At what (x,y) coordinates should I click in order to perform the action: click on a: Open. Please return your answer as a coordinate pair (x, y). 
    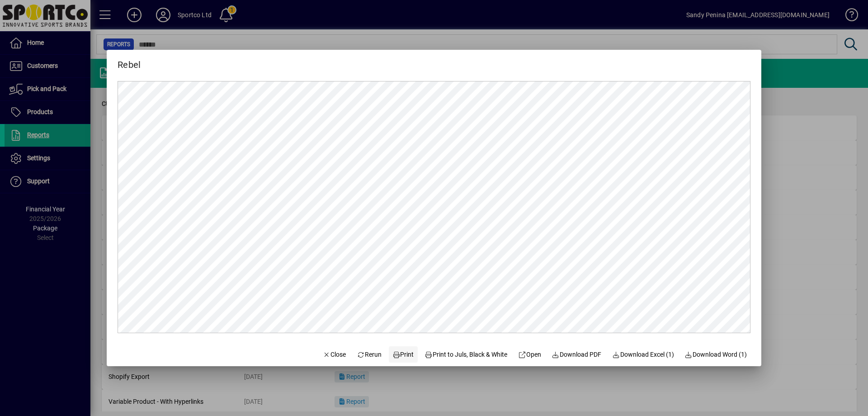
    Looking at the image, I should click on (530, 354).